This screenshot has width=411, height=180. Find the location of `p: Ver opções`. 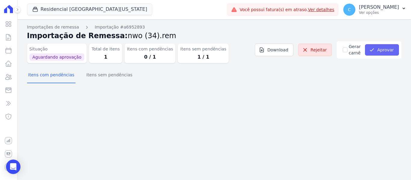

p: Ver opções is located at coordinates (379, 13).